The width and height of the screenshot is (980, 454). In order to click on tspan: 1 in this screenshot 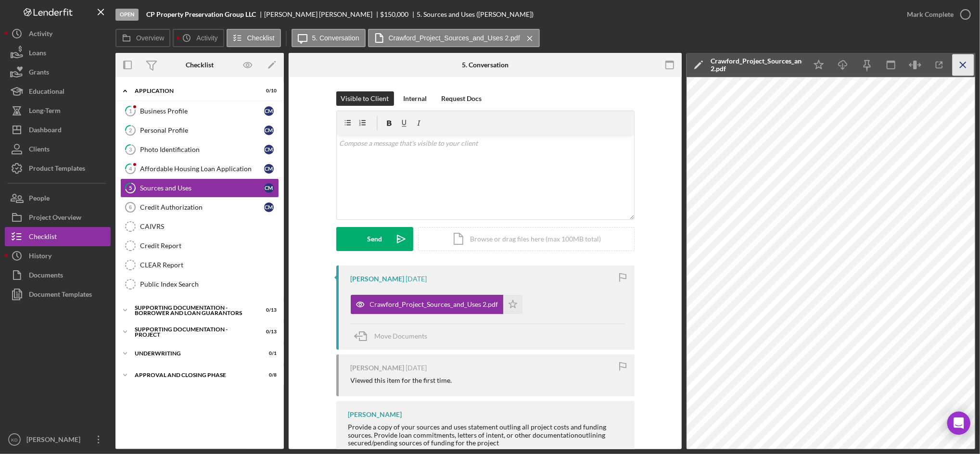, I will do `click(130, 111)`.